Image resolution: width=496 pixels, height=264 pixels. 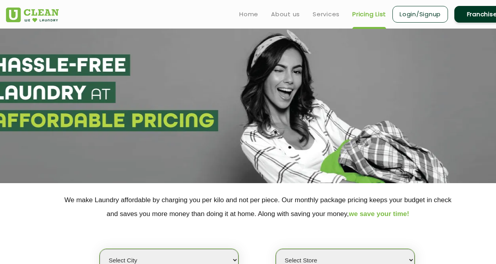 What do you see at coordinates (420, 14) in the screenshot?
I see `a: Login/Signup` at bounding box center [420, 14].